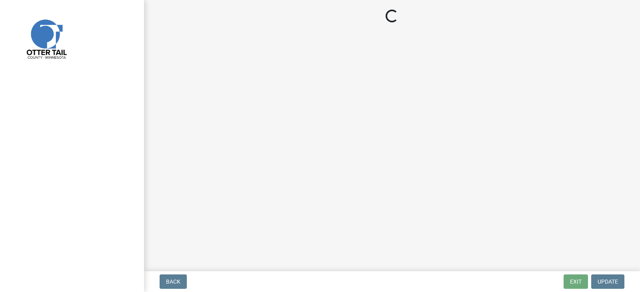  What do you see at coordinates (173, 282) in the screenshot?
I see `span: Back` at bounding box center [173, 282].